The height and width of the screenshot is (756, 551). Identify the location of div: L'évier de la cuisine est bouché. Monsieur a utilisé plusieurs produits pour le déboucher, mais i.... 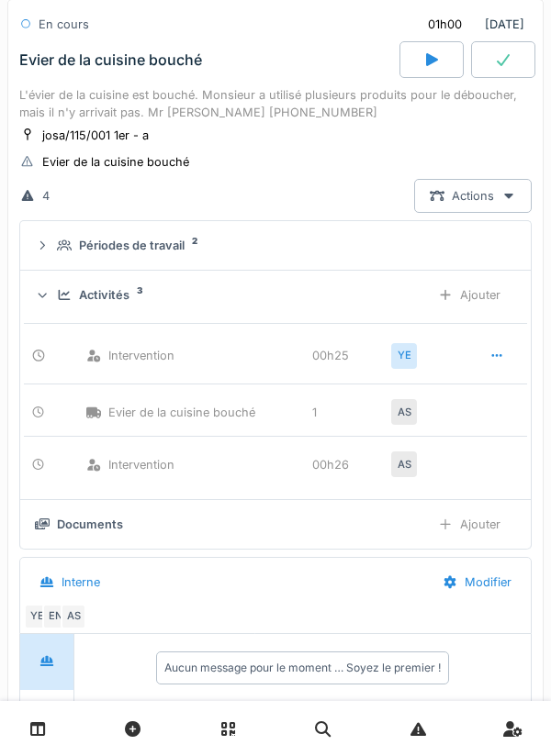
(276, 104).